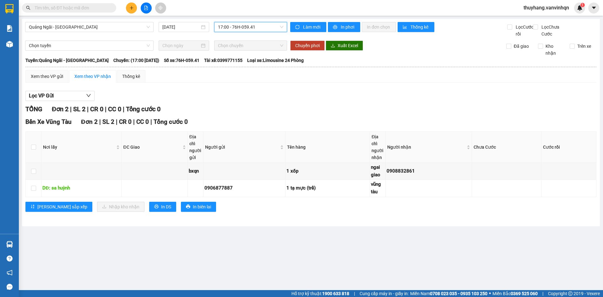  Describe the element at coordinates (524, 30) in the screenshot. I see `span: Lọc Cước rồi` at that location.